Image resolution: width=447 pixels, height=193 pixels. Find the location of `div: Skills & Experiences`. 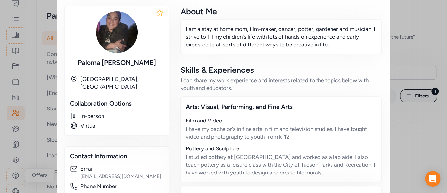

div: Skills & Experiences is located at coordinates (281, 70).